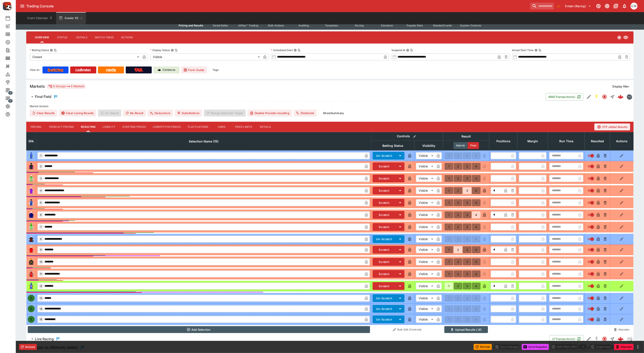 The width and height of the screenshot is (644, 353). Describe the element at coordinates (536, 50) in the screenshot. I see `button: Actual Start TimeCopy To Clipboard` at that location.